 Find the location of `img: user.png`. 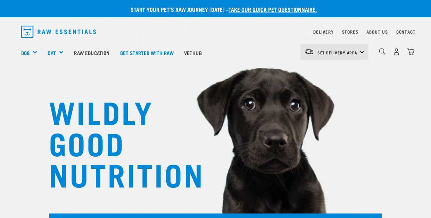

img: user.png is located at coordinates (396, 52).